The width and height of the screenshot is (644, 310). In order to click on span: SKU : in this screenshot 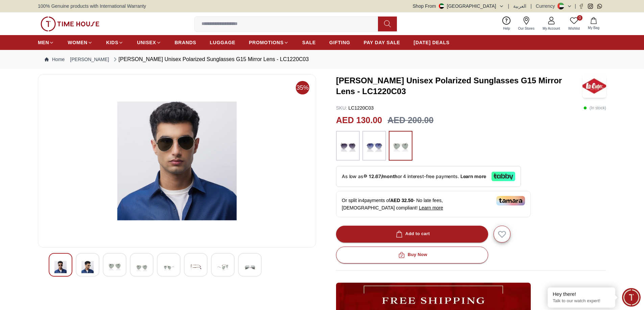, I will do `click(341, 108)`.